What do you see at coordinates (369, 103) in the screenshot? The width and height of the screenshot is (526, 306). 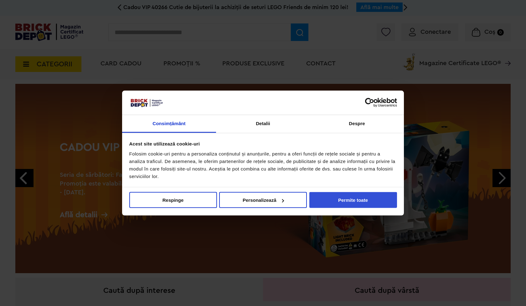 I see `a: Usercentrics Cookiebot - opens in a new window` at bounding box center [369, 103].